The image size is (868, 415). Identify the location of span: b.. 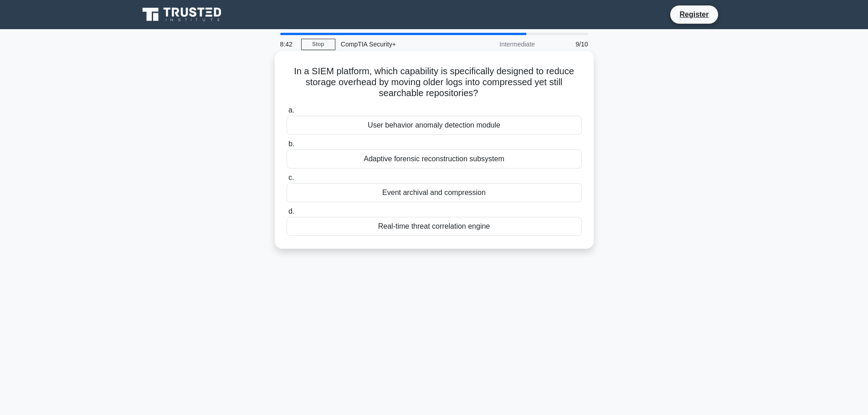
(291, 143).